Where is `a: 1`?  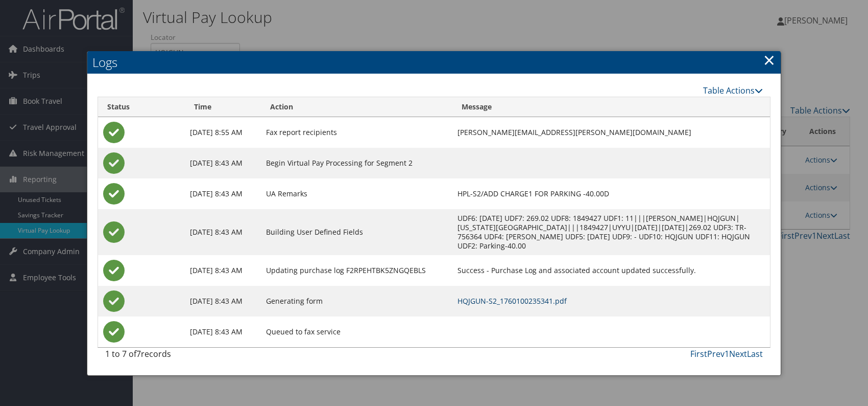 a: 1 is located at coordinates (726, 354).